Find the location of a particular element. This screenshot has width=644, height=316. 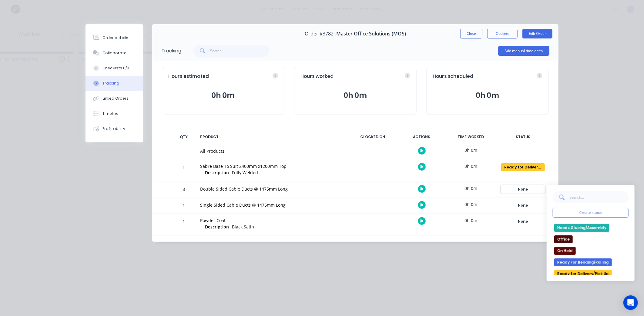

button: Create status is located at coordinates (590, 212).